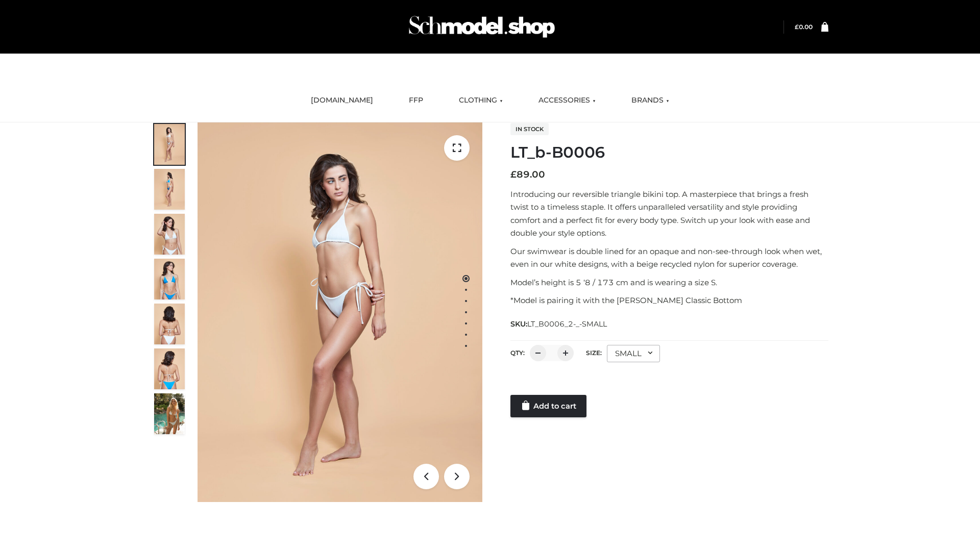 The width and height of the screenshot is (980, 551). Describe the element at coordinates (169, 279) in the screenshot. I see `img: ArielClassicBikiniTop_CloudNine_AzureSky_OW114ECO_4-scaled.jpg` at that location.